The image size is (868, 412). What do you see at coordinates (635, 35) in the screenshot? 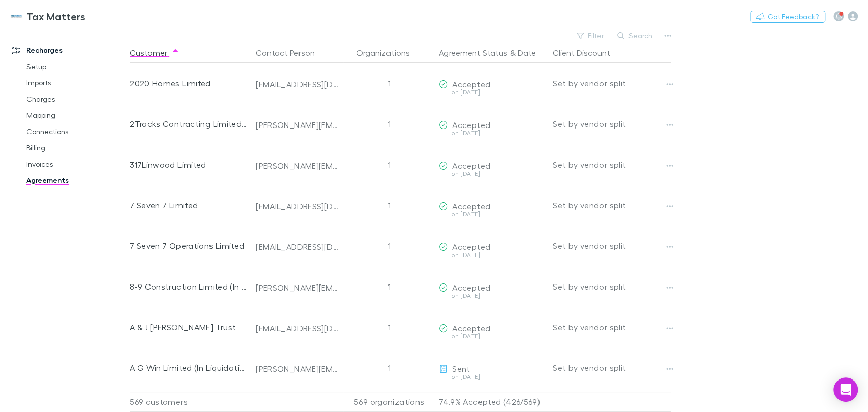
I see `button: Search` at bounding box center [635, 35].